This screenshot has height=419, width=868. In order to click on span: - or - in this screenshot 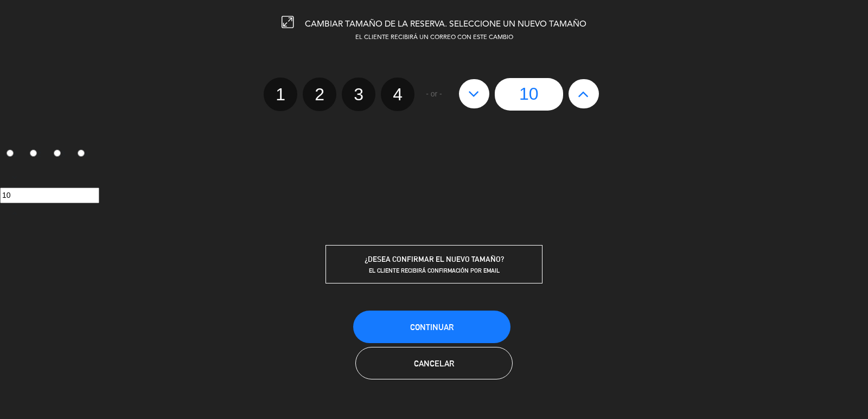, I will do `click(434, 94)`.